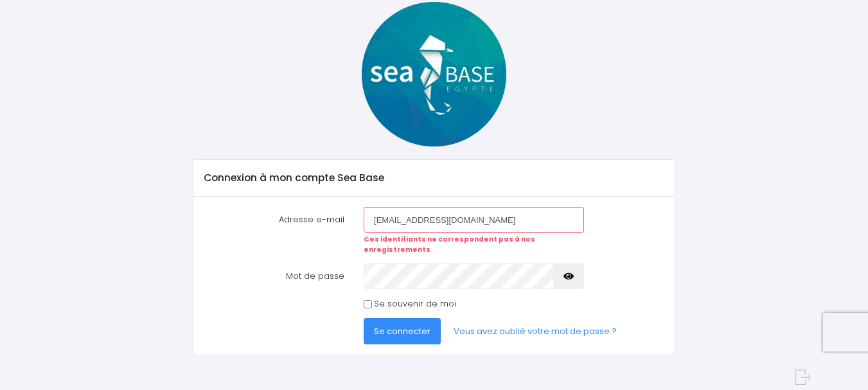 The image size is (868, 390). I want to click on a: Vous avez oublié votre mot de passe ?, so click(535, 331).